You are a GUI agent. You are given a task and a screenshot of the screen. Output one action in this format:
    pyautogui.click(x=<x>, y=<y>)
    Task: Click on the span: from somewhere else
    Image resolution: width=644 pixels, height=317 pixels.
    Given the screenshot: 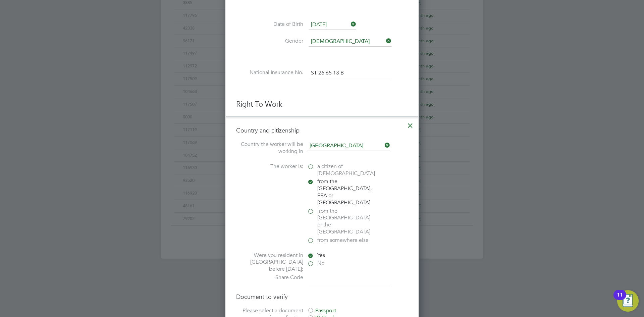 What is the action you would take?
    pyautogui.click(x=343, y=240)
    